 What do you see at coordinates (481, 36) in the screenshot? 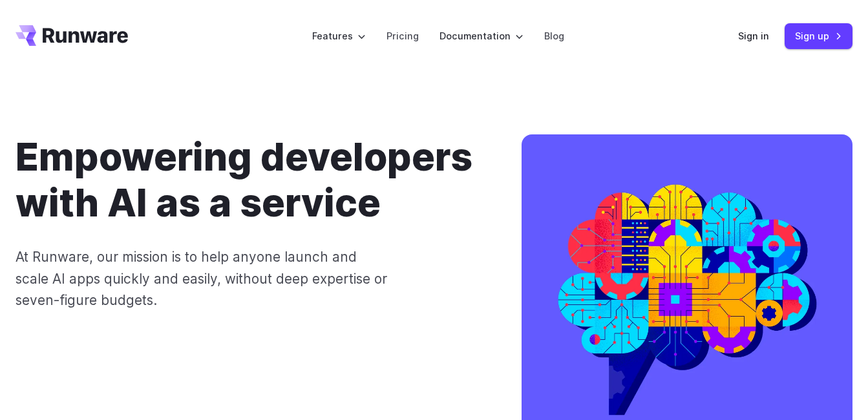
I see `label: Documentation` at bounding box center [481, 36].